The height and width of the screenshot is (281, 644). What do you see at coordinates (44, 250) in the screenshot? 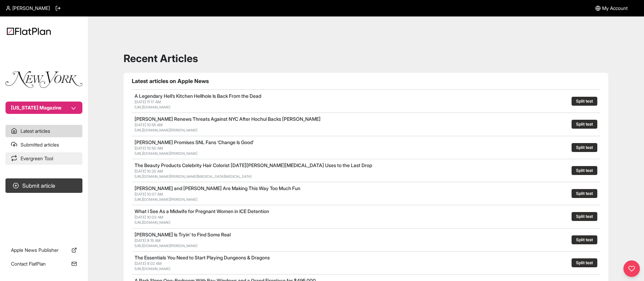
I see `a: Apple News Publisher` at bounding box center [44, 250].